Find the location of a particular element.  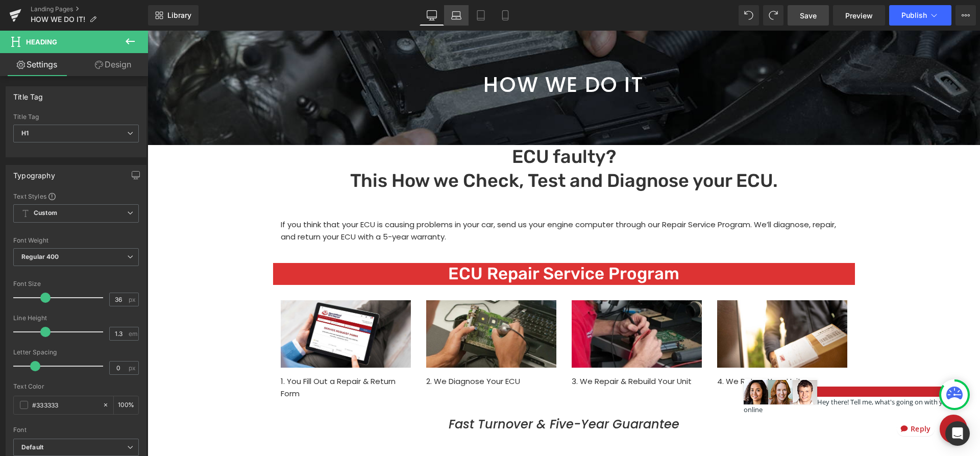

a: Laptop is located at coordinates (456, 15).